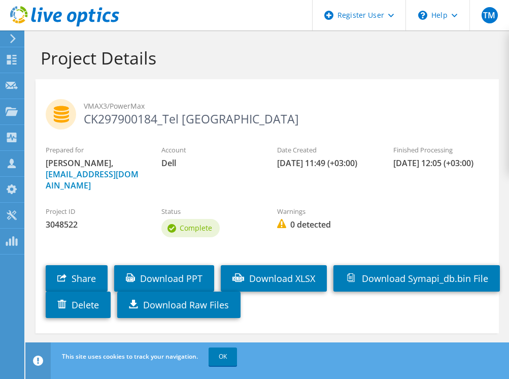 This screenshot has height=379, width=509. I want to click on span: VMAX3/PowerMax, so click(286, 106).